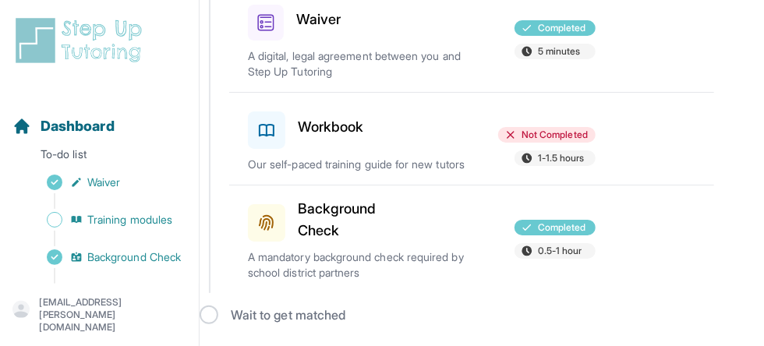 Image resolution: width=764 pixels, height=346 pixels. I want to click on span: Waiver, so click(104, 182).